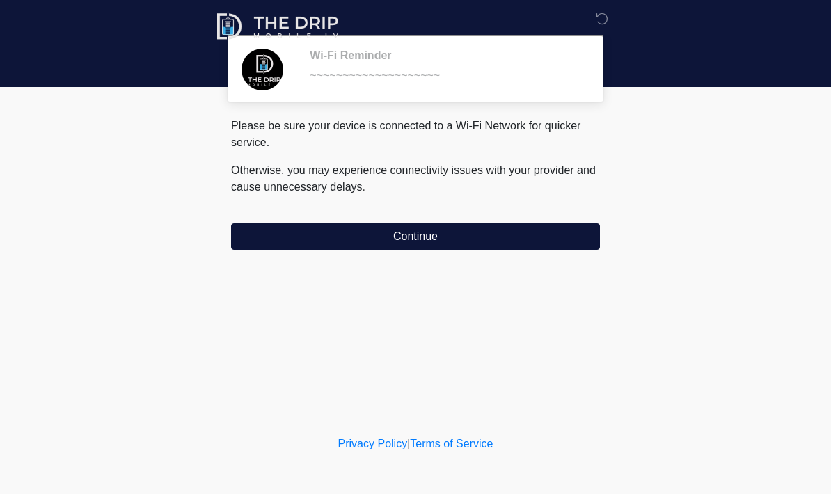  Describe the element at coordinates (279, 26) in the screenshot. I see `img: The Drip Mobile IV Logo` at that location.